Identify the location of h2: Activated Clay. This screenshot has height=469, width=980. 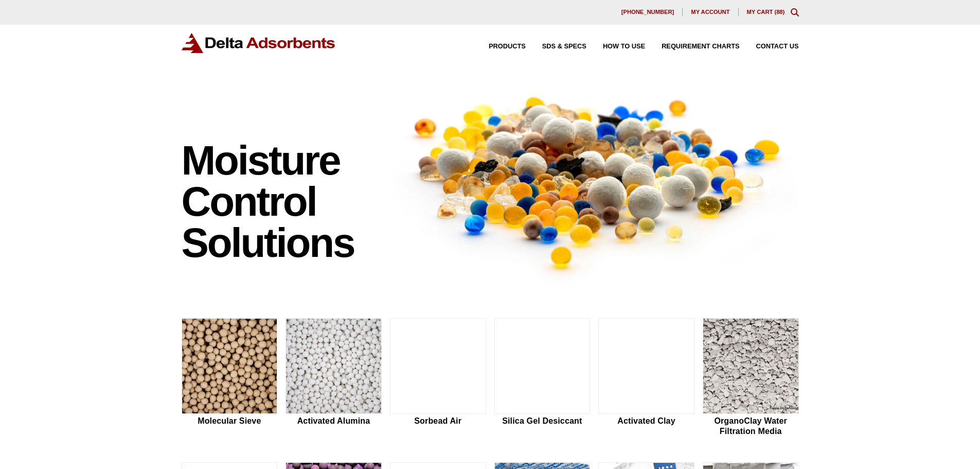
(646, 420).